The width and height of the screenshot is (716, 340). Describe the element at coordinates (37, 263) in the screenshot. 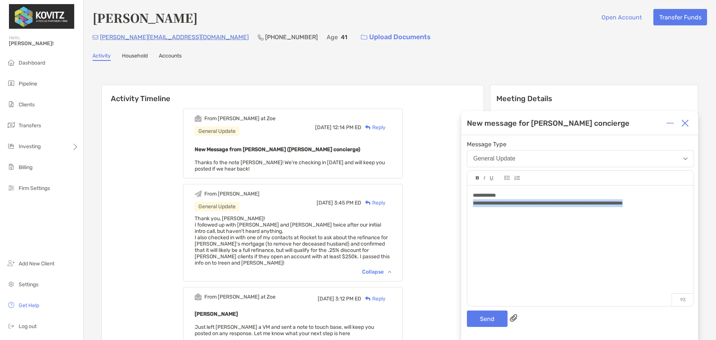

I see `span: Add New Client` at that location.